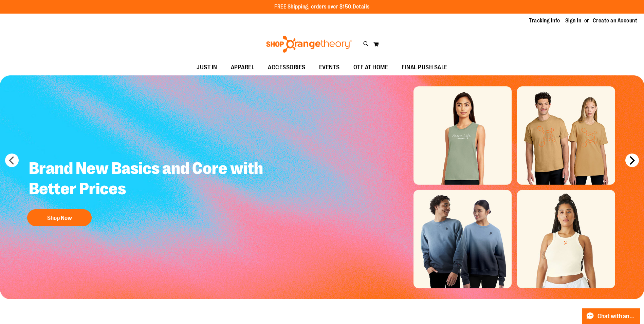 The image size is (644, 324). Describe the element at coordinates (544, 21) in the screenshot. I see `a: Tracking Info` at that location.